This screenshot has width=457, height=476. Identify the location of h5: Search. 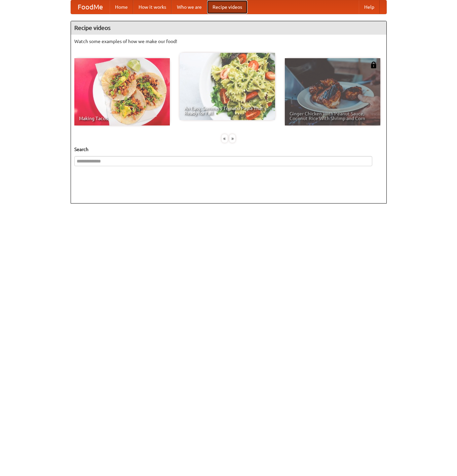
(228, 149).